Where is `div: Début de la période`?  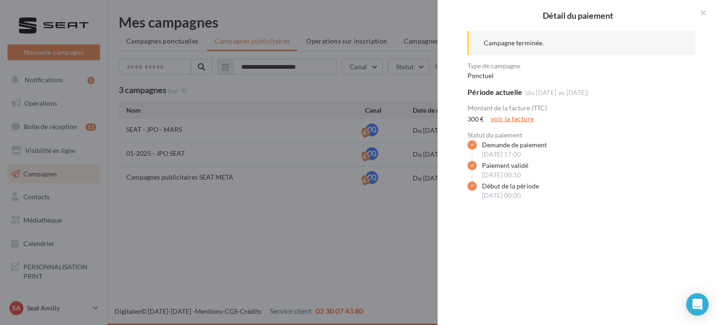 div: Début de la période is located at coordinates (510, 186).